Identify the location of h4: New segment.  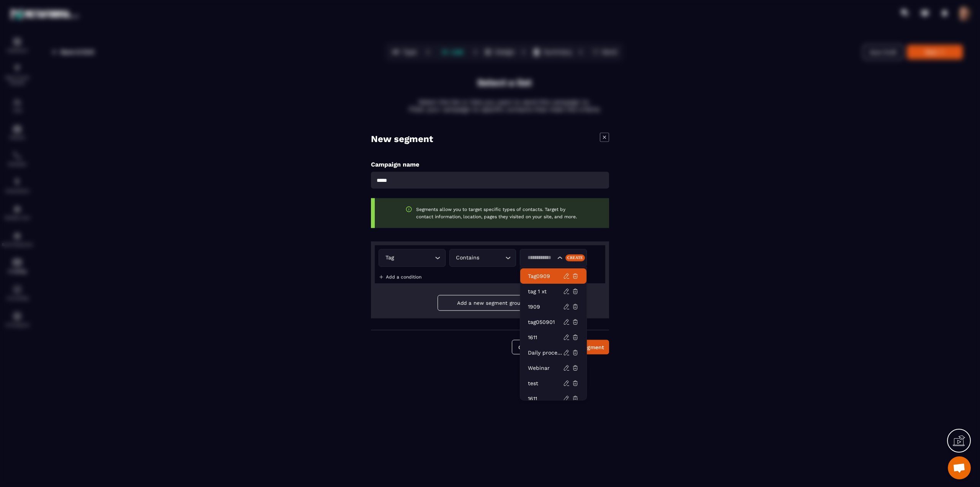
(402, 139).